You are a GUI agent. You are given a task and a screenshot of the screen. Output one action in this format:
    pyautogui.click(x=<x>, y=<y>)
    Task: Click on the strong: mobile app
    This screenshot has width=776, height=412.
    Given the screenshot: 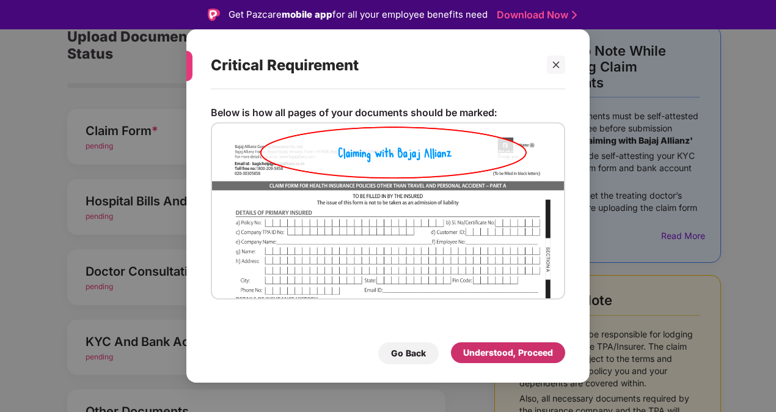 What is the action you would take?
    pyautogui.click(x=307, y=14)
    